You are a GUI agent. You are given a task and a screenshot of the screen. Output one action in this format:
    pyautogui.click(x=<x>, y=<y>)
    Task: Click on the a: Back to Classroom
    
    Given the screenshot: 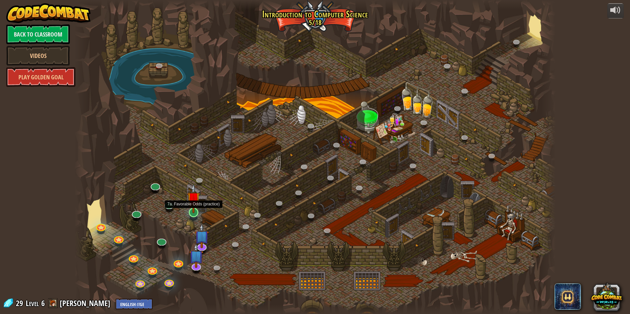 What is the action you would take?
    pyautogui.click(x=38, y=34)
    